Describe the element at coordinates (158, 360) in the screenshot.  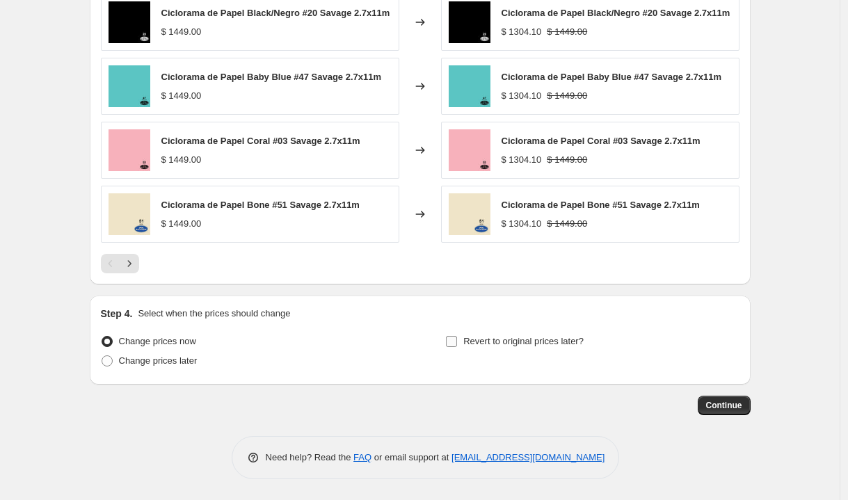
I see `span: Change prices later` at that location.